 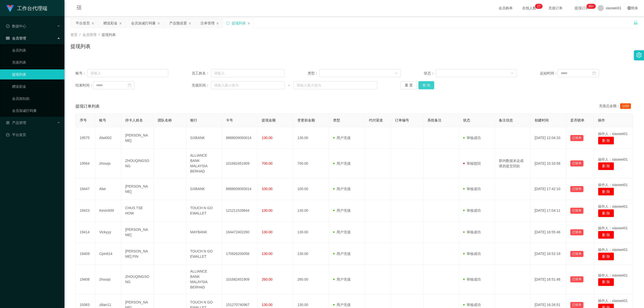 I want to click on td: 19409, so click(x=85, y=254).